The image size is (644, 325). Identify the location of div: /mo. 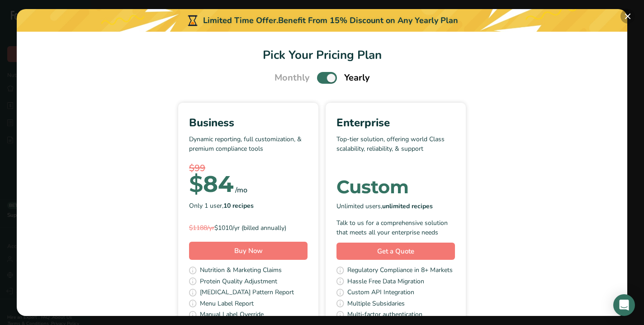
(241, 190).